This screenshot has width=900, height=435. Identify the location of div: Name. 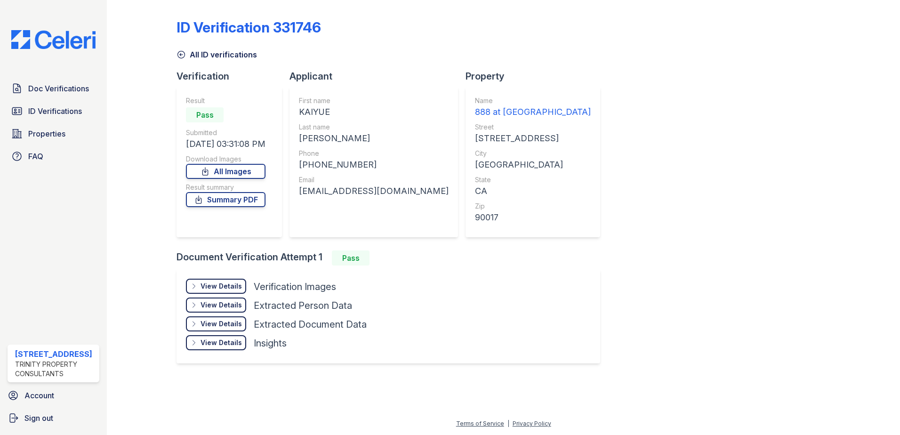
(533, 101).